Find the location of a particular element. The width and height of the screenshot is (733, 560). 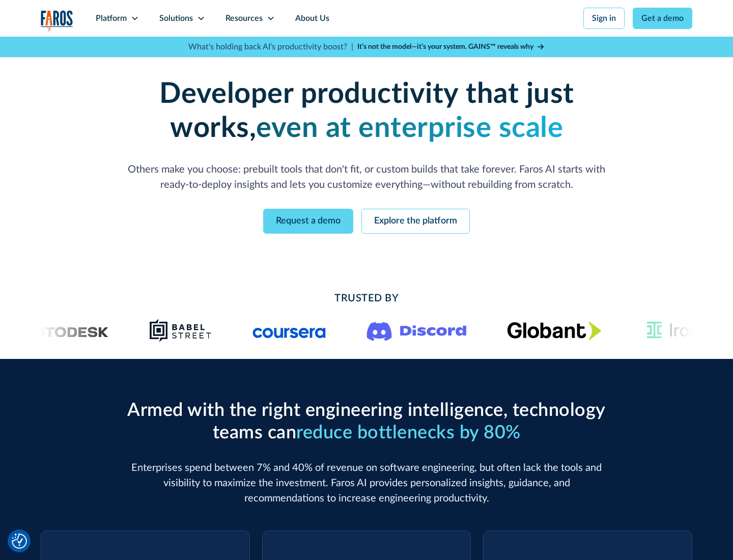

div: Solutions is located at coordinates (176, 19).